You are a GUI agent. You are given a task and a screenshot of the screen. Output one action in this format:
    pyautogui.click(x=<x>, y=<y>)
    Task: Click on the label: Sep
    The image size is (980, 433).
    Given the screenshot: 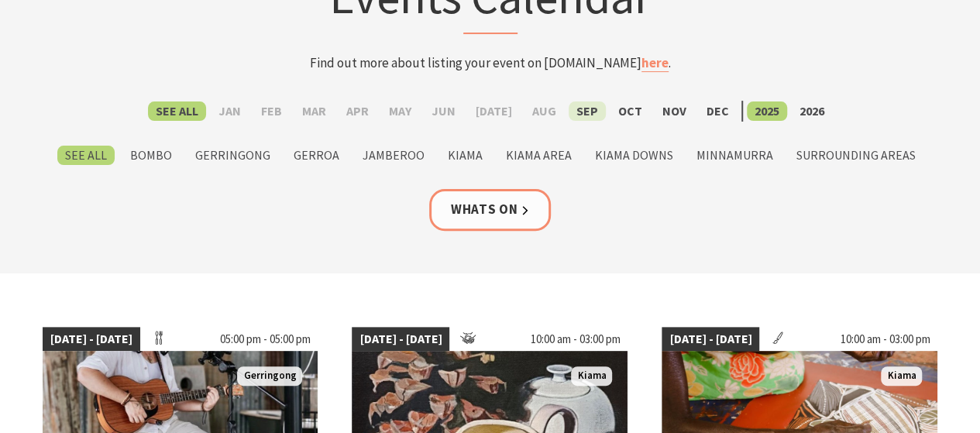 What is the action you would take?
    pyautogui.click(x=587, y=111)
    